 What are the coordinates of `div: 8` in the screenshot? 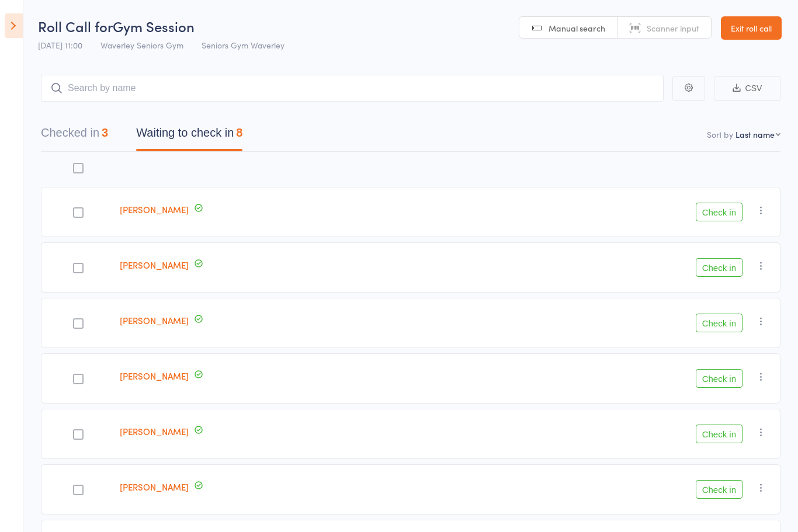 It's located at (239, 133).